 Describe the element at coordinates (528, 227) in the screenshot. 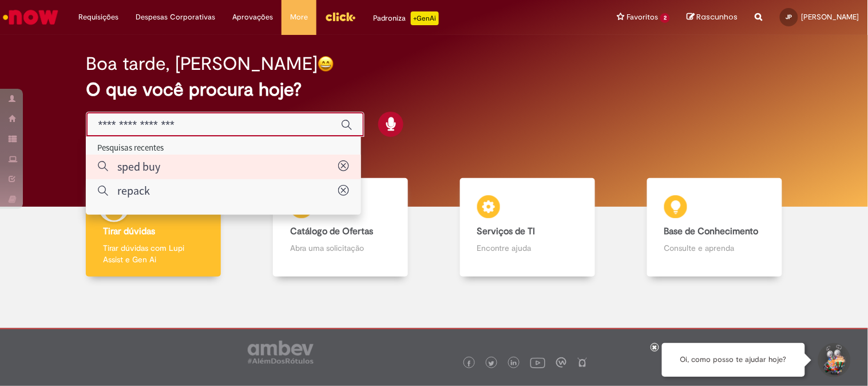

I see `a: Serviços de TI Encontre ajuda` at that location.